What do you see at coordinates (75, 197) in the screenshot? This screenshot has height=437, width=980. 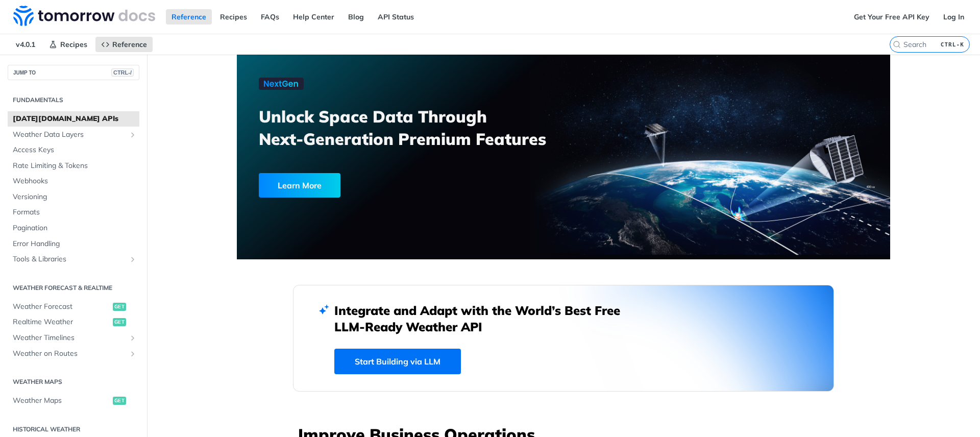 I see `span: Versioning` at bounding box center [75, 197].